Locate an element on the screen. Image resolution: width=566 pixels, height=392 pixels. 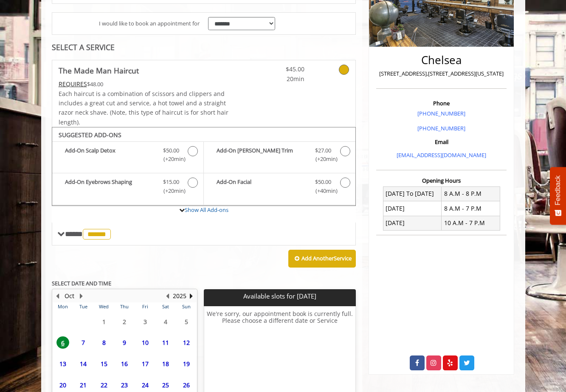
span: 6 is located at coordinates (63, 343).